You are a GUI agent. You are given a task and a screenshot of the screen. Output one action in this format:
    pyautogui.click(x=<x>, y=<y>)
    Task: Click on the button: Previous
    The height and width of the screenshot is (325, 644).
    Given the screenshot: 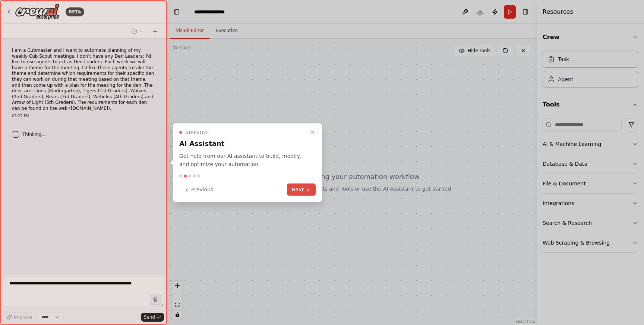 What is the action you would take?
    pyautogui.click(x=198, y=189)
    